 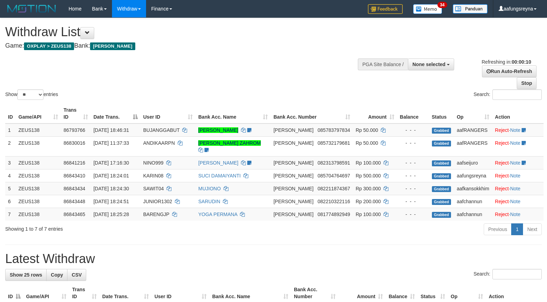 I want to click on h1: Latest Withdraw, so click(x=274, y=259).